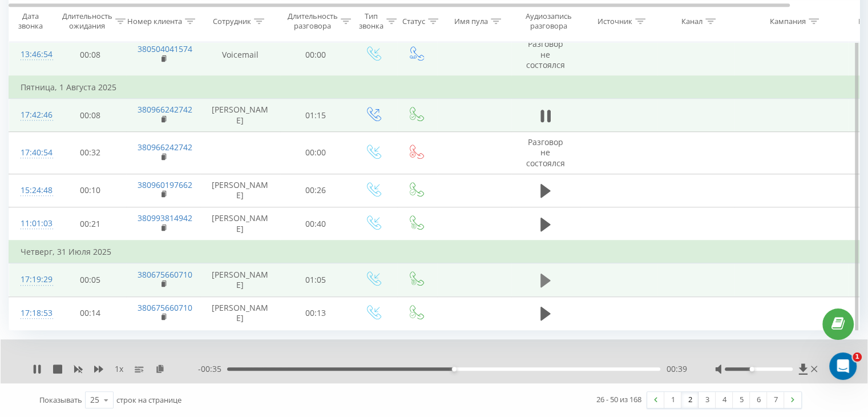  What do you see at coordinates (549, 21) in the screenshot?
I see `div: Аудиозапись разговора` at bounding box center [549, 21].